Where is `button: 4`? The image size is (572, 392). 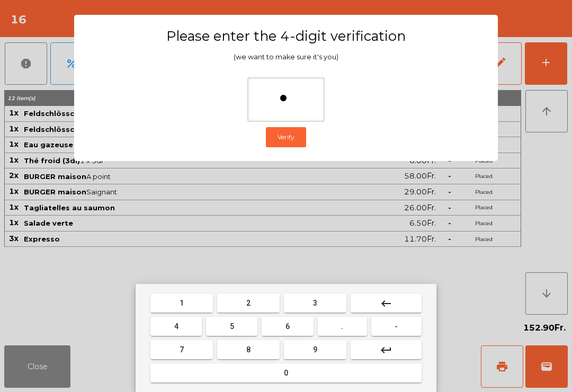
button: 4 is located at coordinates (176, 326).